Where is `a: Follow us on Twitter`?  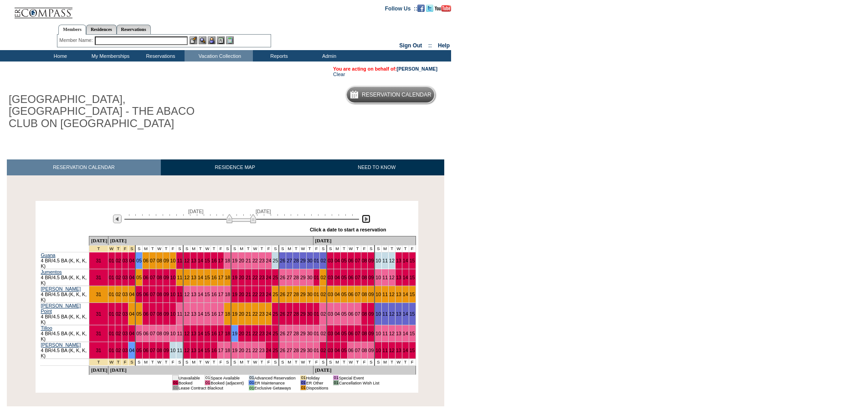 a: Follow us on Twitter is located at coordinates (430, 8).